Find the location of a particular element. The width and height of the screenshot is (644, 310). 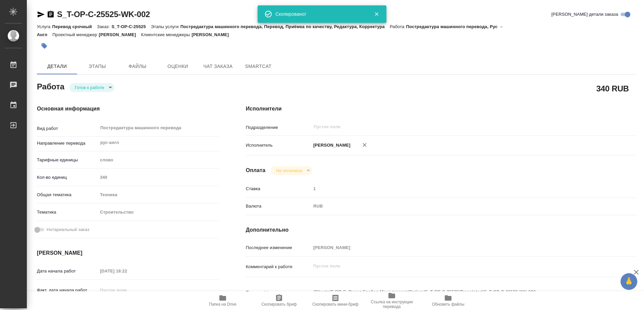

a: S_T-OP-C-25525-WK-002 is located at coordinates (103, 14).